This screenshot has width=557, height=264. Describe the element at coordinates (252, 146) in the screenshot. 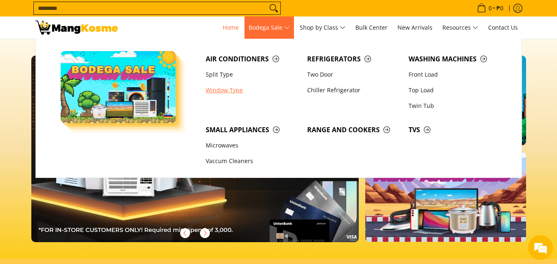

I see `a: Microwaves` at that location.